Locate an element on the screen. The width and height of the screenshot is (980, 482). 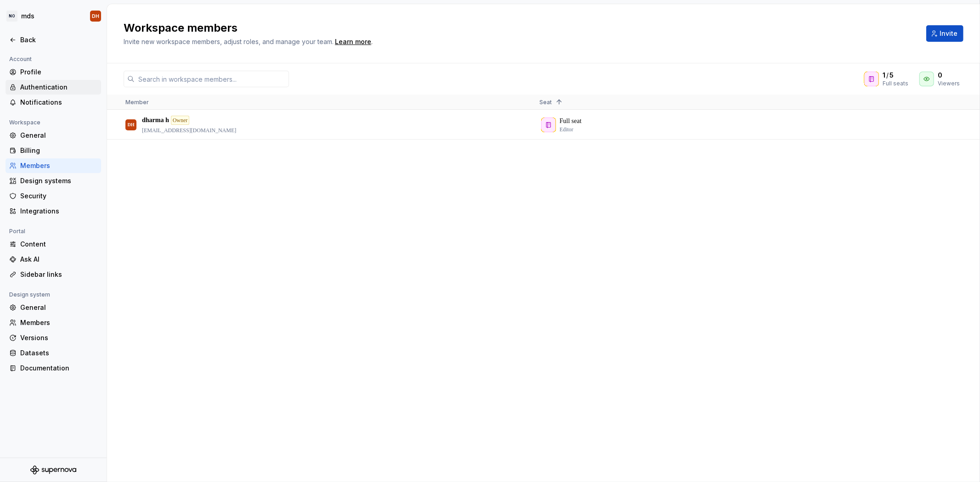
div: Ask AI is located at coordinates (59, 259).